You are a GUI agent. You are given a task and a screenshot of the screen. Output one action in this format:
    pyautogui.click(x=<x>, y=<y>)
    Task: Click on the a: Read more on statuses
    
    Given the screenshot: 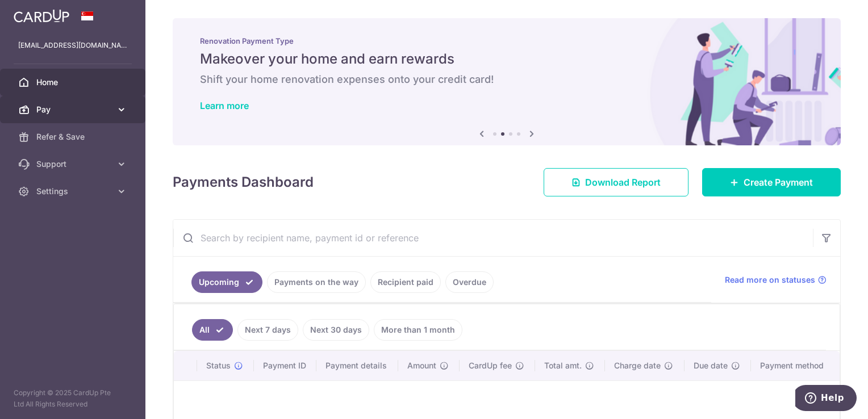 What is the action you would take?
    pyautogui.click(x=775, y=280)
    